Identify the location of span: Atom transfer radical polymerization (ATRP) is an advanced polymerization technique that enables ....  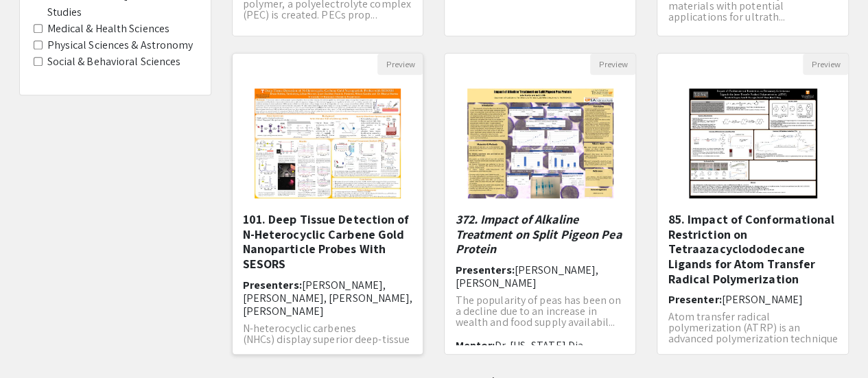
(752, 332).